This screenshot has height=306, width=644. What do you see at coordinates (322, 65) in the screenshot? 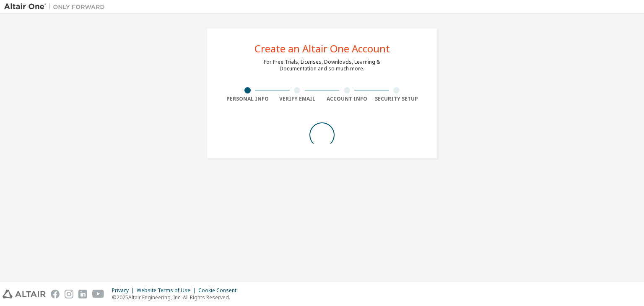
I see `div: For Free Trials, Licenses, Downloads, Learning & Documentation and so much more.` at bounding box center [322, 65].